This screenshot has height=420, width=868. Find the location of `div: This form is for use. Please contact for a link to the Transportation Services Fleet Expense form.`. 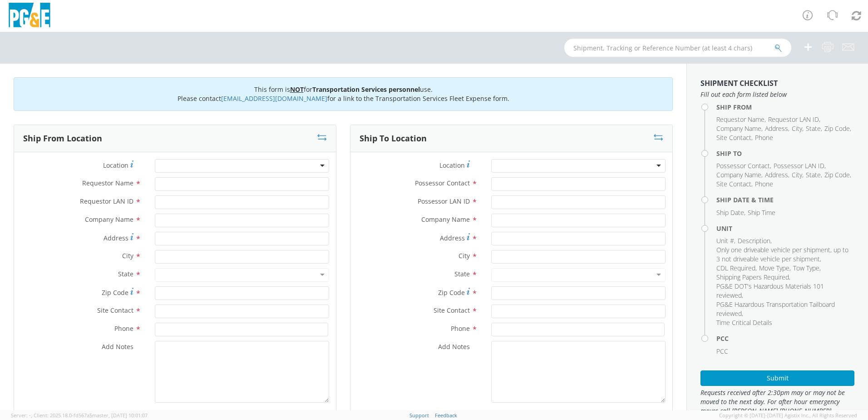

div: This form is for use. Please contact for a link to the Transportation Services Fleet Expense form. is located at coordinates (343, 94).